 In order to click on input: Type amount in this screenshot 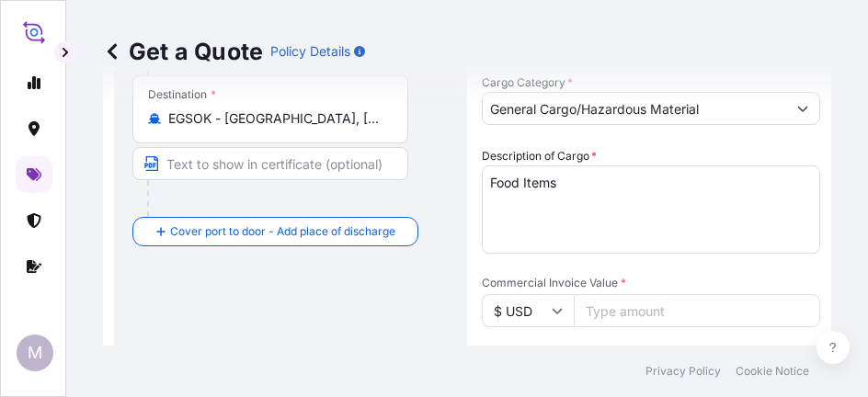, I will do `click(698, 310)`.